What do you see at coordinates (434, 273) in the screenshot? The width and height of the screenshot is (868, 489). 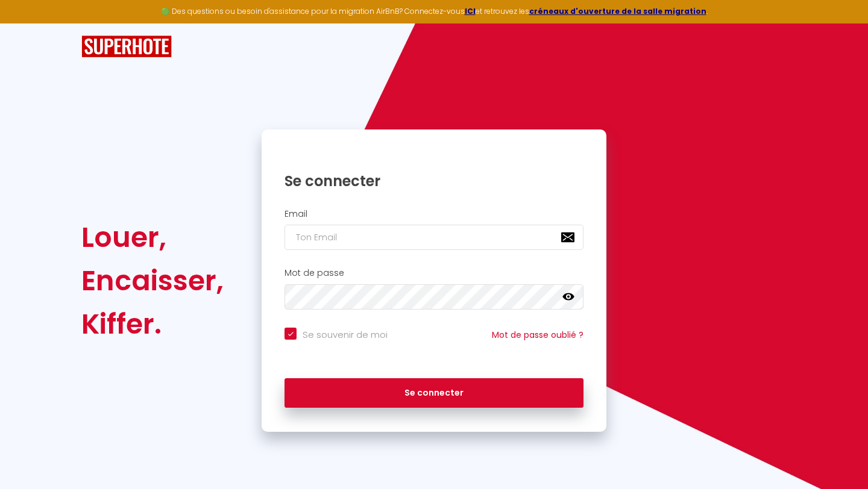 I see `h2: Mot de passe` at bounding box center [434, 273].